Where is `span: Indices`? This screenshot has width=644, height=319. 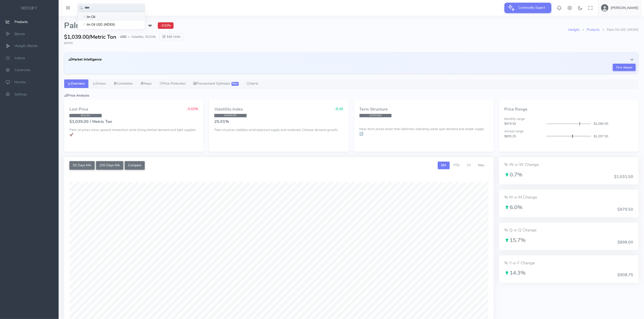
span: Indices is located at coordinates (19, 58).